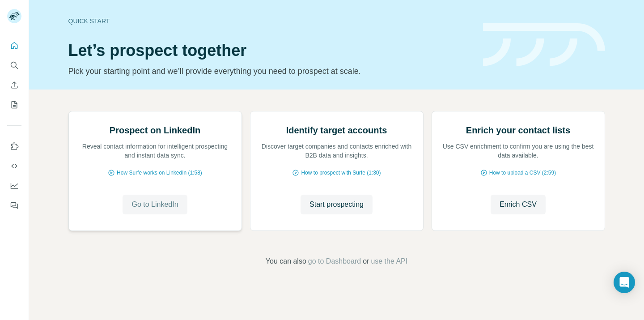 This screenshot has height=320, width=644. Describe the element at coordinates (270, 71) in the screenshot. I see `p: Pick your starting point and we’ll provide everything you need to prospect at scale.` at that location.